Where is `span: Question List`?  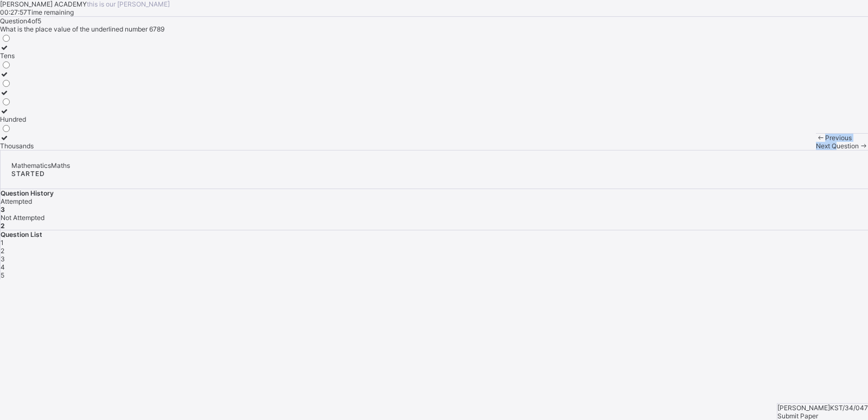
span: Question List is located at coordinates (21, 234).